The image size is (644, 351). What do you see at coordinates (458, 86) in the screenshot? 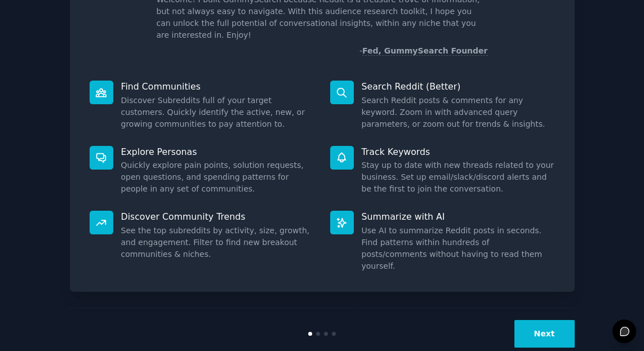
I see `p: Search Reddit (Better)` at bounding box center [458, 86].